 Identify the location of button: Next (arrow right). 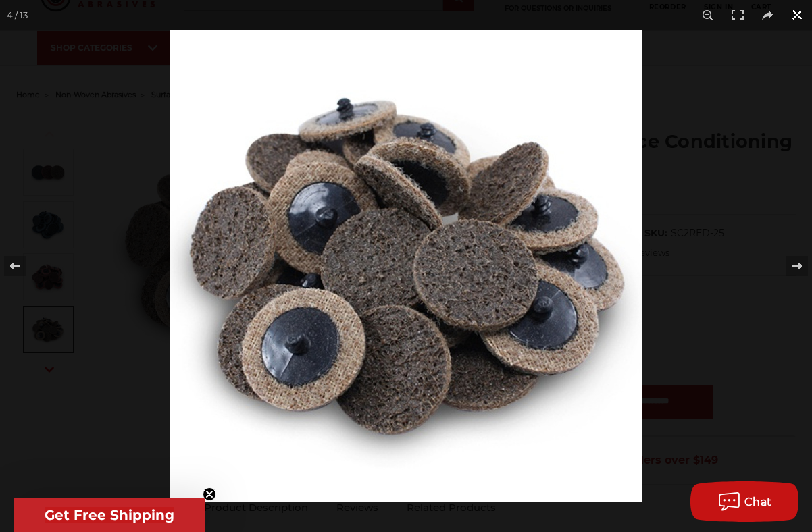
(789, 266).